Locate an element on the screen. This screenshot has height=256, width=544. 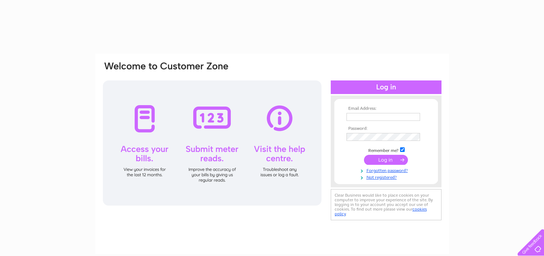
td: Remember me? is located at coordinates (386, 150).